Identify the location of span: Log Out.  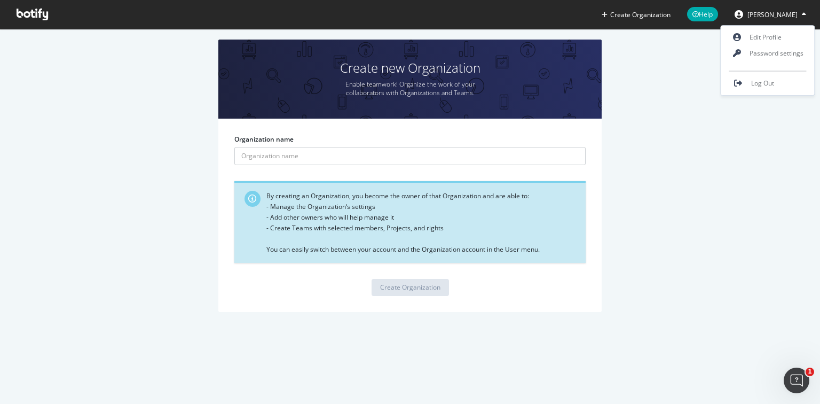
(762, 83).